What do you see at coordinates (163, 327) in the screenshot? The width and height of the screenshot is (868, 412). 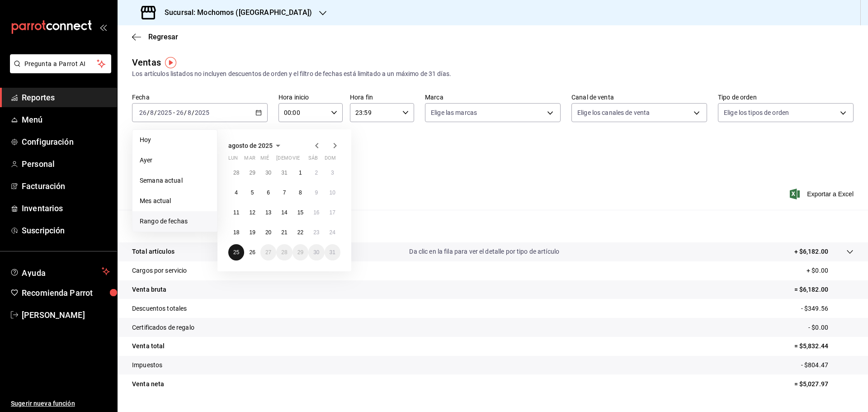 I see `p: Certificados de regalo` at bounding box center [163, 327].